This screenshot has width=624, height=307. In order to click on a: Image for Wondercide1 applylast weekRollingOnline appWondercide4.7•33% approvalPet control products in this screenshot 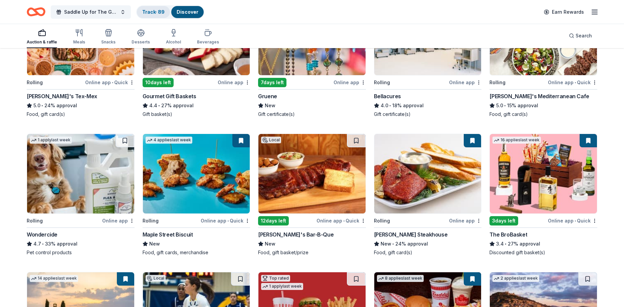, I will do `click(80, 195)`.